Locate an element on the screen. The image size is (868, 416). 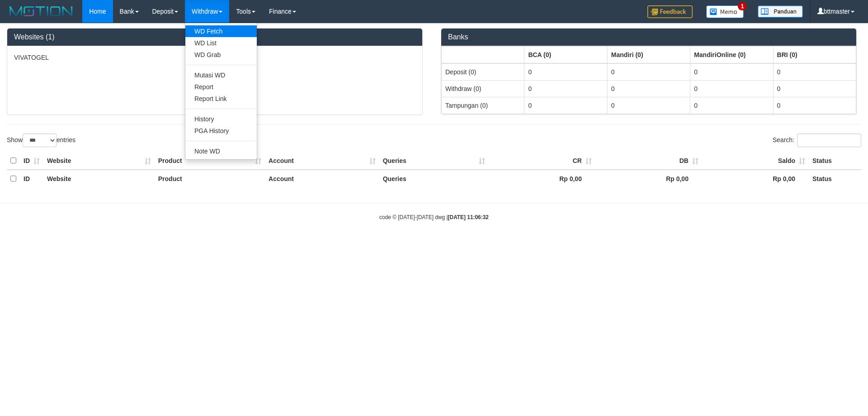
label: Show entries is located at coordinates (41, 141).